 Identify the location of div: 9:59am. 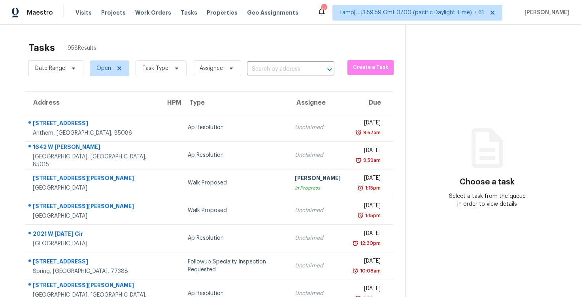
(371, 161).